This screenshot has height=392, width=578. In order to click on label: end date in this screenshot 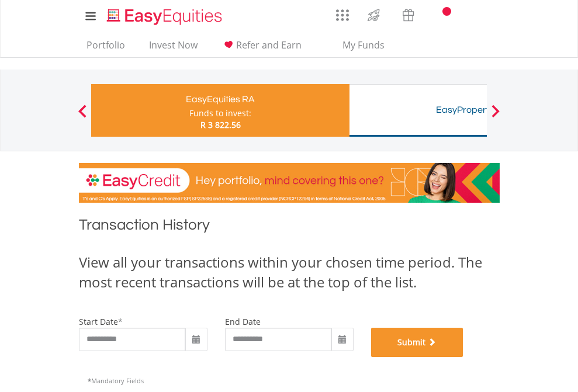, I will do `click(243, 322)`.